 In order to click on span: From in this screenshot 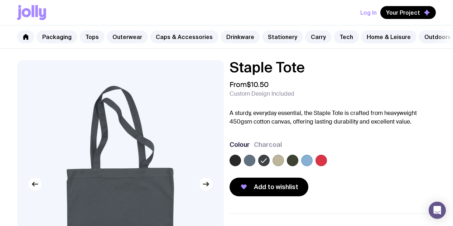, I will do `click(249, 85)`.